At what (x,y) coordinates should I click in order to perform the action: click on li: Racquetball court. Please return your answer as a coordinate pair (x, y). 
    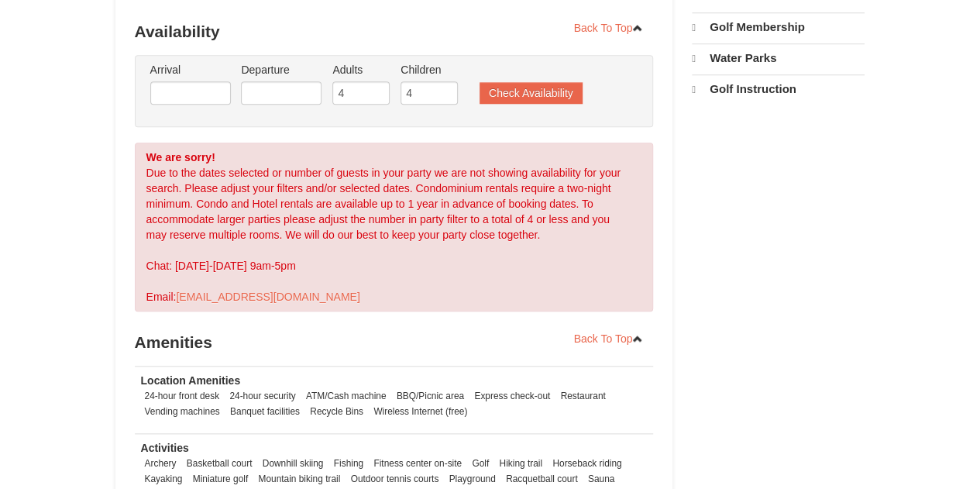
    Looking at the image, I should click on (542, 479).